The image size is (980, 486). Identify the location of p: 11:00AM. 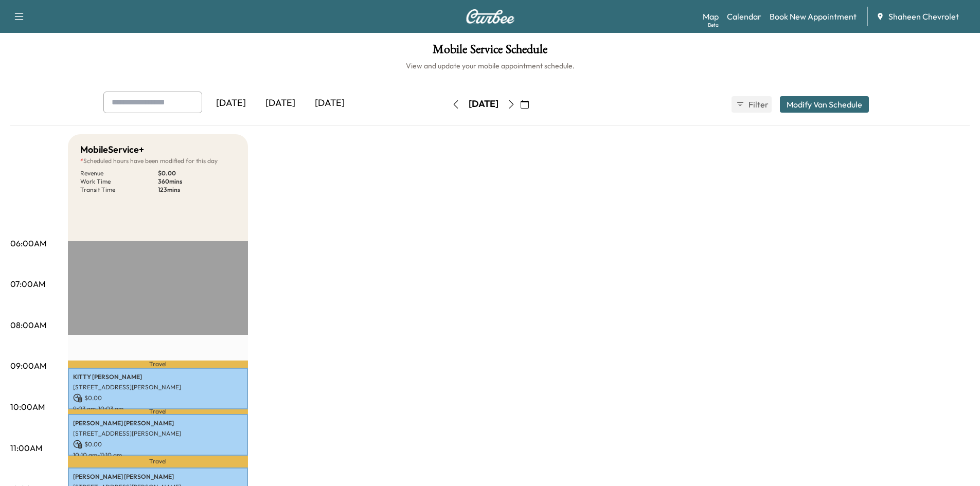
(26, 448).